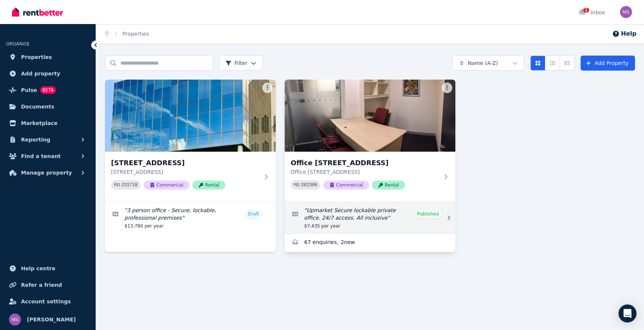  What do you see at coordinates (370, 218) in the screenshot?
I see `a: Edit listing: Upmarket Secure lockable private office. 24/7 access. All inclusive` at bounding box center [370, 218].